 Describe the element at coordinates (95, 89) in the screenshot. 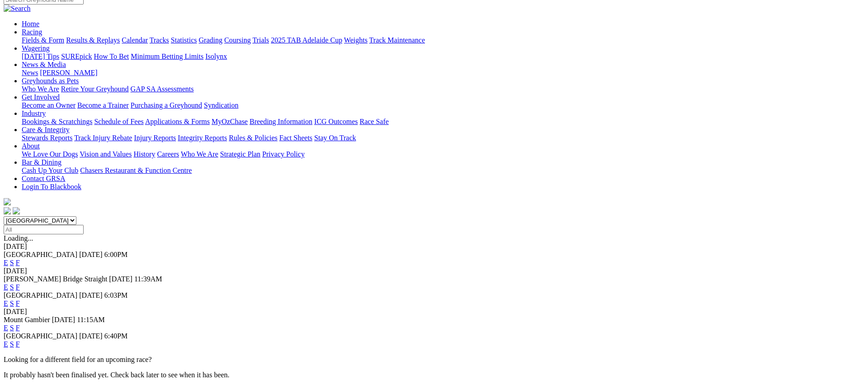

I see `a: Retire Your Greyhound` at that location.